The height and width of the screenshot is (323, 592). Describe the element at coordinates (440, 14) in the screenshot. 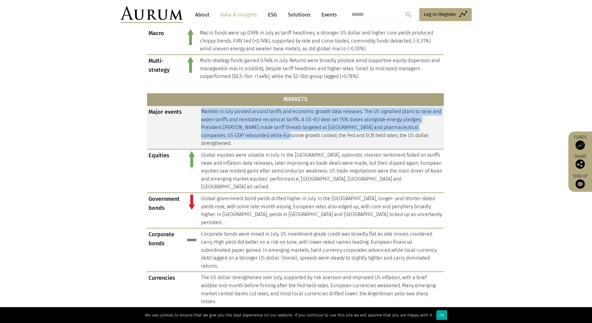

I see `span: Log in/Register` at that location.